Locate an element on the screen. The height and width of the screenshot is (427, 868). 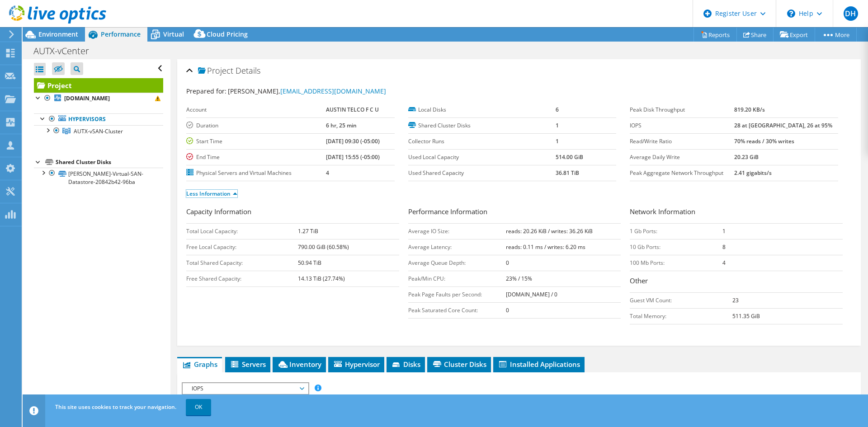
b: 511.35 GiB is located at coordinates (746, 316).